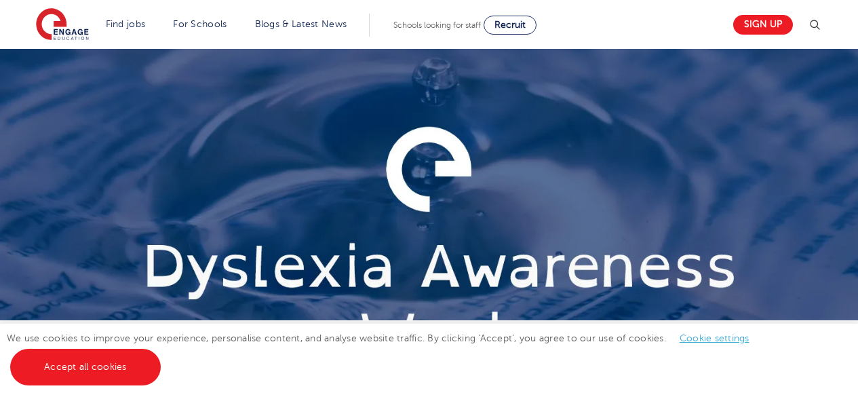 This screenshot has width=858, height=397. What do you see at coordinates (125, 24) in the screenshot?
I see `a: Find jobs` at bounding box center [125, 24].